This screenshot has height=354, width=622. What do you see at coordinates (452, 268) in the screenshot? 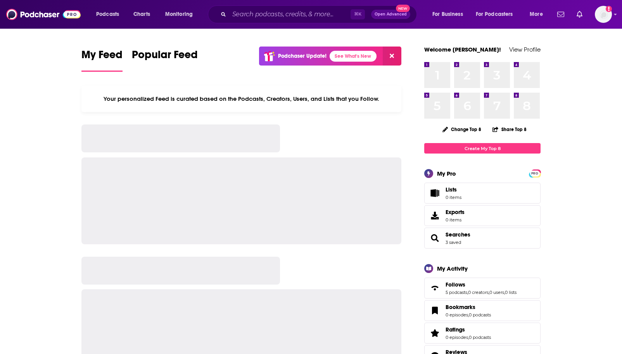
I see `div: My Activity` at bounding box center [452, 268].